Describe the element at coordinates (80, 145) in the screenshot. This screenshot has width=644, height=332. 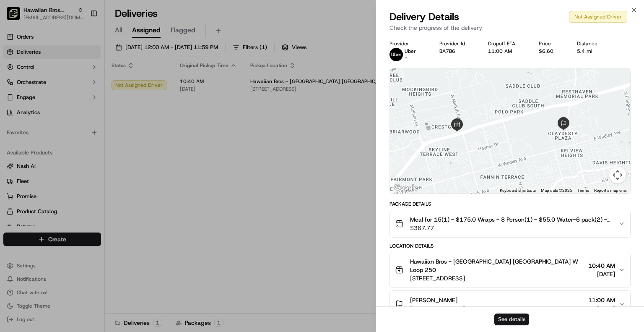
I see `a: Powered byPylon` at that location.